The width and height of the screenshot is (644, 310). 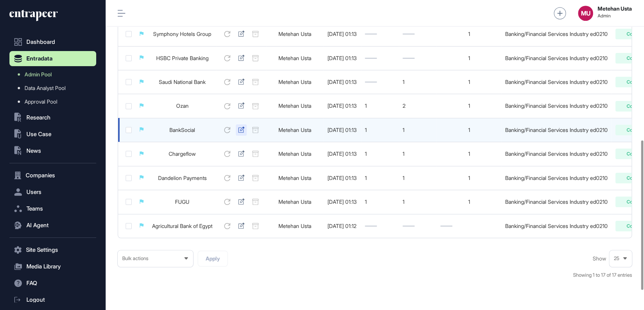 What do you see at coordinates (55, 88) in the screenshot?
I see `a: Data Analyst Pool` at bounding box center [55, 88].